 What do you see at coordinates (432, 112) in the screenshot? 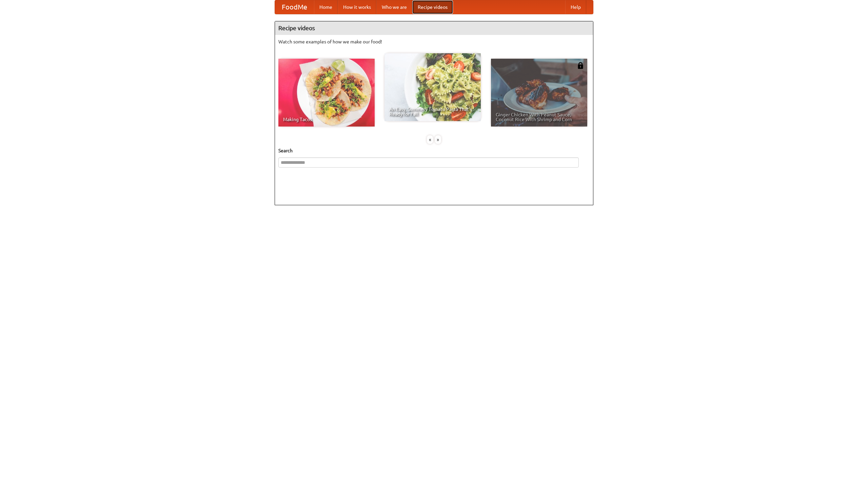
I see `span: An Easy, Summery Tomato Pasta That's Ready for Fall` at bounding box center [432, 112].